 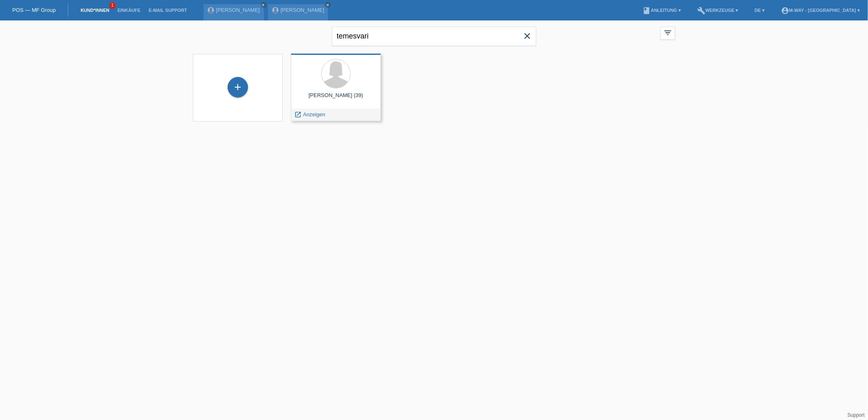 What do you see at coordinates (310, 114) in the screenshot?
I see `a: launch Anzeigen` at bounding box center [310, 114].